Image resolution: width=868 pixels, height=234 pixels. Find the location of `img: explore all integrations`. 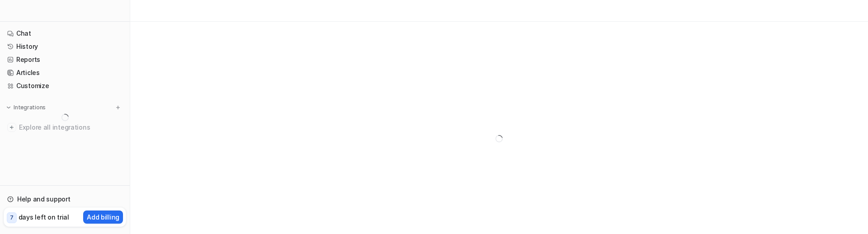

img: explore all integrations is located at coordinates (11, 127).